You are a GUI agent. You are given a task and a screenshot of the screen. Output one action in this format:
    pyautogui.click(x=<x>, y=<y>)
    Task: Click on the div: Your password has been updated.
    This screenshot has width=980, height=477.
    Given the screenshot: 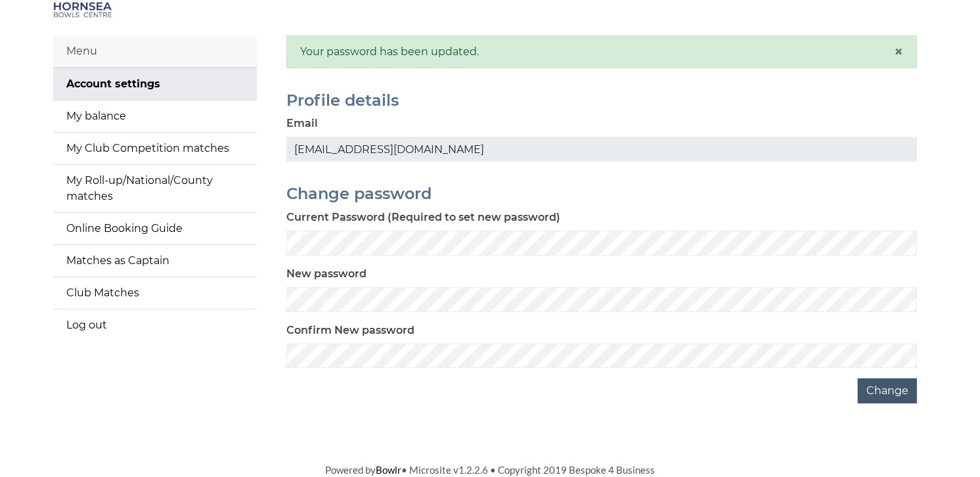 What is the action you would take?
    pyautogui.click(x=602, y=52)
    